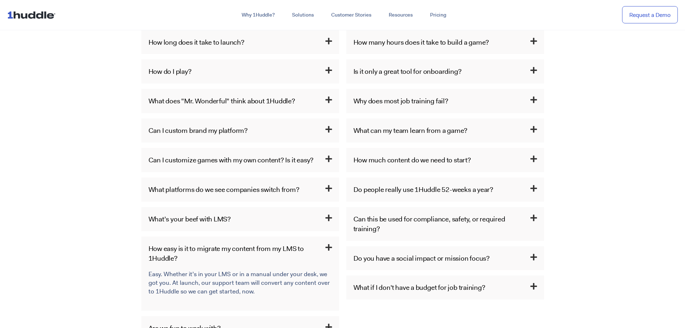 The width and height of the screenshot is (685, 328). What do you see at coordinates (445, 130) in the screenshot?
I see `h3: What can my team learn from a game?` at bounding box center [445, 130].